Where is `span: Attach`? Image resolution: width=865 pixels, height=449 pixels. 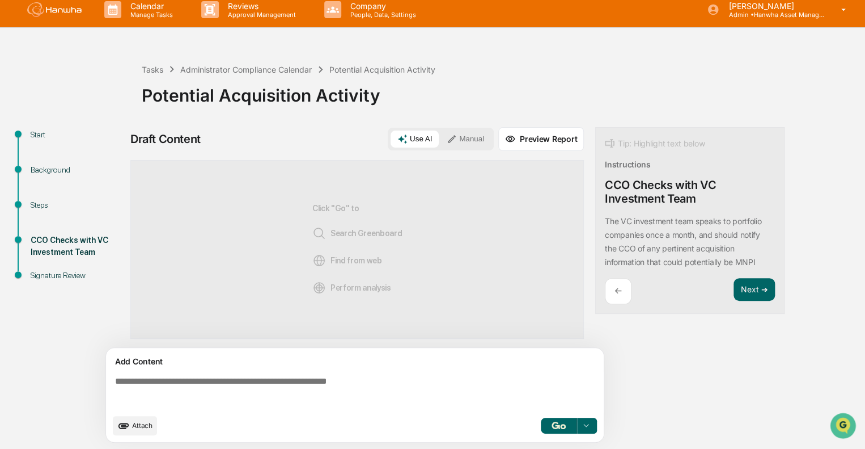
span: Attach is located at coordinates (142, 425).